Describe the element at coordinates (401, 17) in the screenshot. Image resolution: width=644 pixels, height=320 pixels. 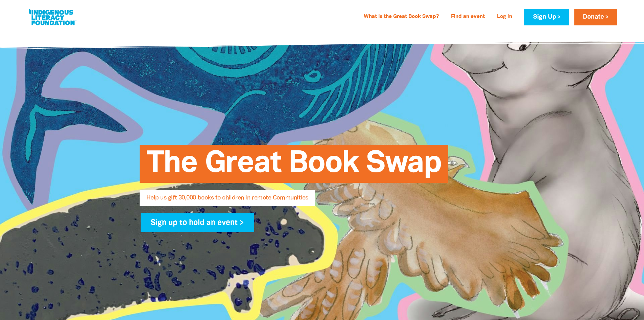
I see `a: What is the Great Book Swap?` at that location.